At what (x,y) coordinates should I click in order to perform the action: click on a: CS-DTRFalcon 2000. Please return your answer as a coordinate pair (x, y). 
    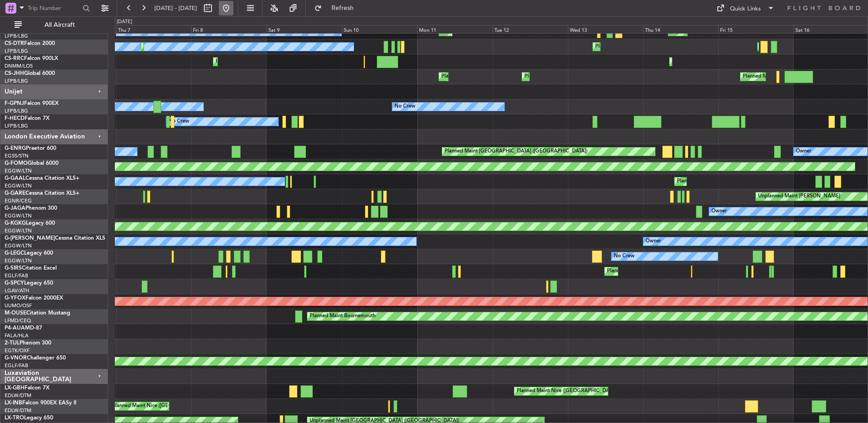
    Looking at the image, I should click on (30, 44).